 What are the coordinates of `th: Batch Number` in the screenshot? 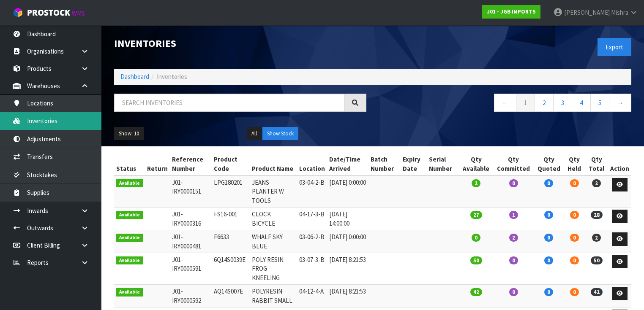 It's located at (385, 164).